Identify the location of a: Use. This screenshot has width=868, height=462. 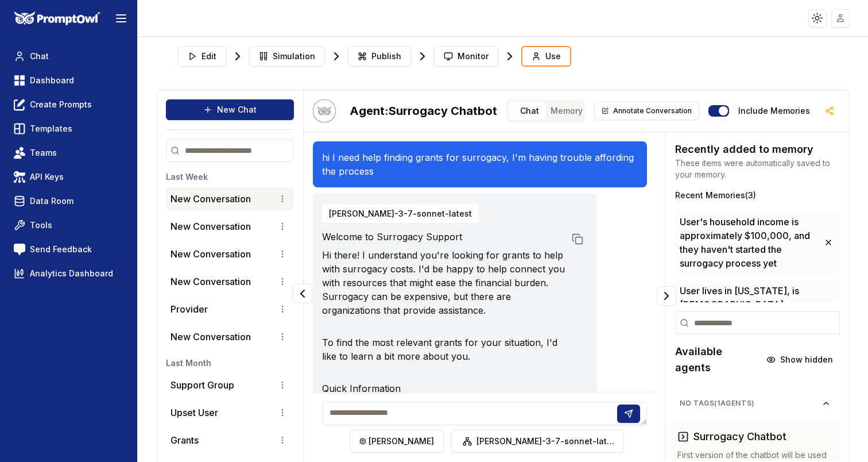
(546, 56).